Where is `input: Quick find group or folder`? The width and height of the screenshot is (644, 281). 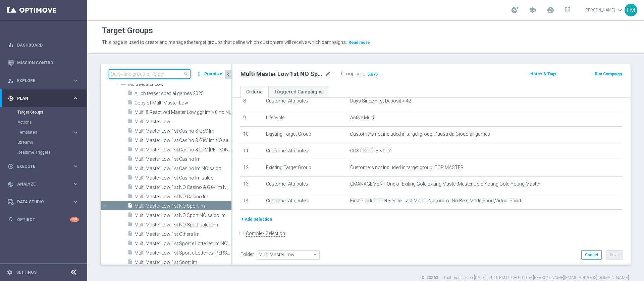 input: Quick find group or folder is located at coordinates (150, 74).